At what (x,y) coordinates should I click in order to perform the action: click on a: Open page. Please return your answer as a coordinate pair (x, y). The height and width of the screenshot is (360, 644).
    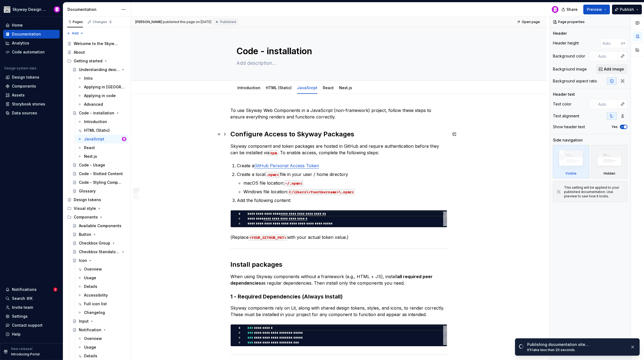
    Looking at the image, I should click on (529, 22).